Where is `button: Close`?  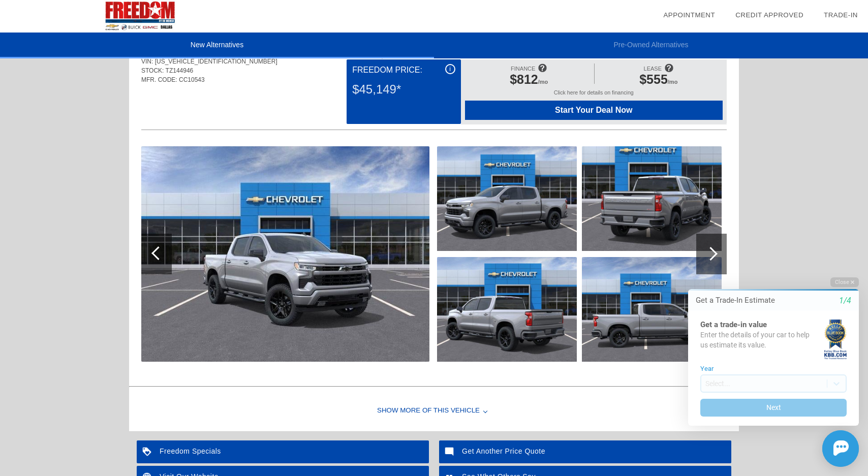
button: Close is located at coordinates (178, 14).